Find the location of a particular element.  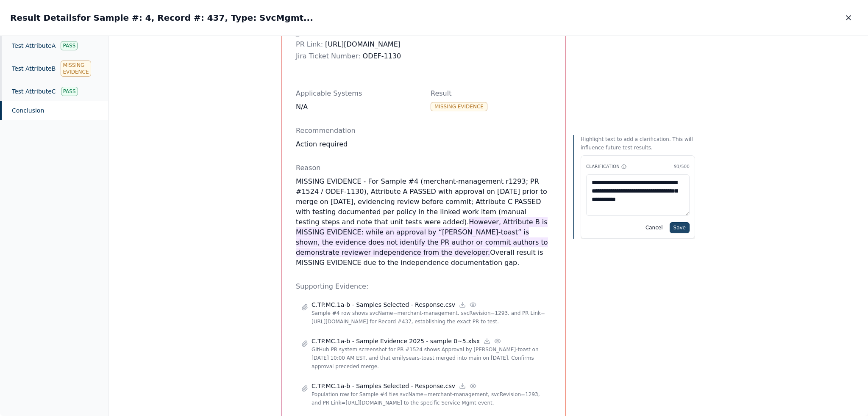

p: Highlight text to add a clarification. This will influence future test results. is located at coordinates (638, 143).